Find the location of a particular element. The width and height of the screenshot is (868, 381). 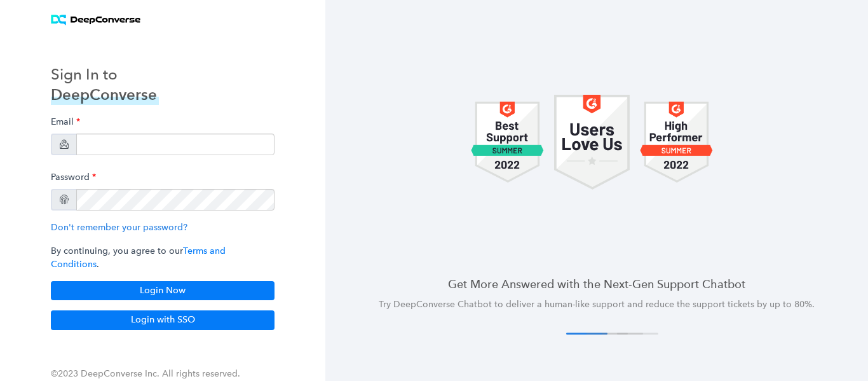

label: Email is located at coordinates (66, 121).